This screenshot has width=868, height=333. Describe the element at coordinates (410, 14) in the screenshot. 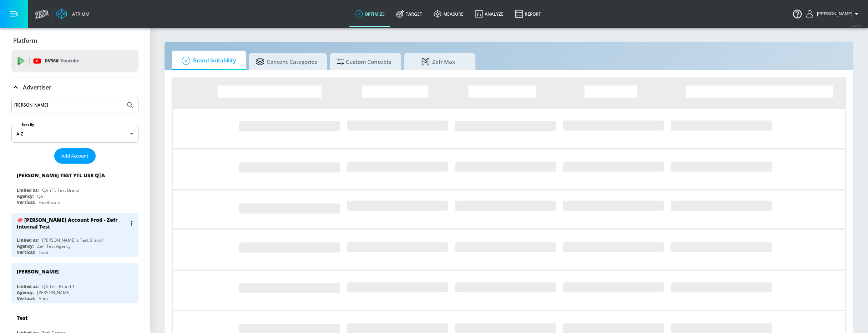

I see `a: Target` at that location.